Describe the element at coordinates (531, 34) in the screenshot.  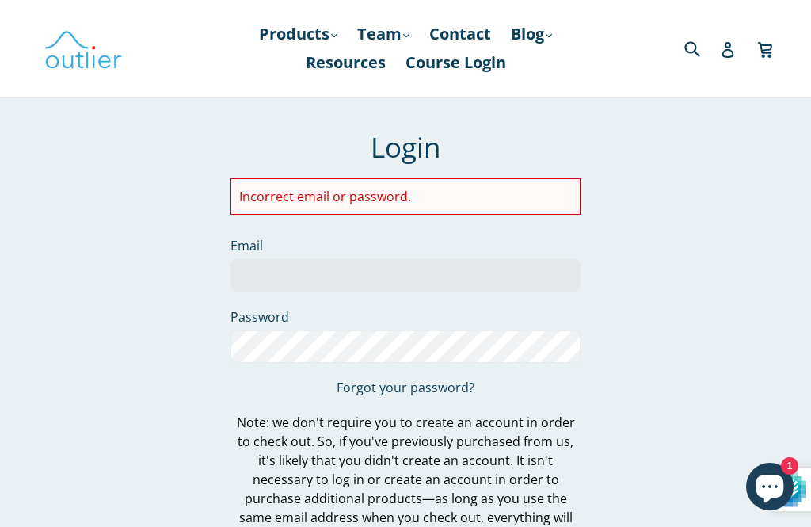
I see `a: Blog` at that location.